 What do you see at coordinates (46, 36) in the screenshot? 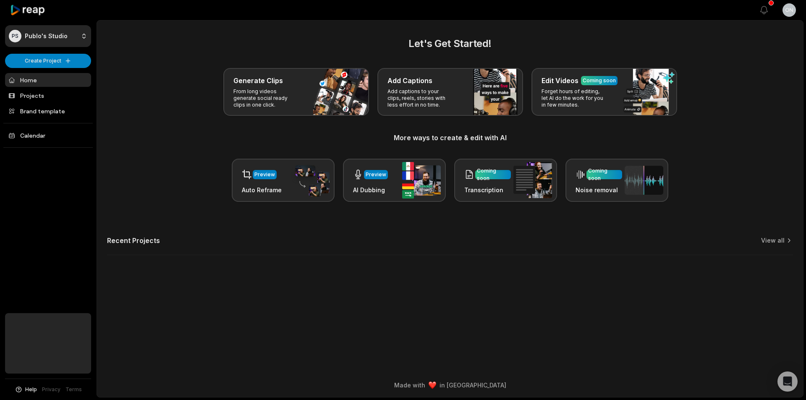
I see `p: Publo's Studio` at bounding box center [46, 36].